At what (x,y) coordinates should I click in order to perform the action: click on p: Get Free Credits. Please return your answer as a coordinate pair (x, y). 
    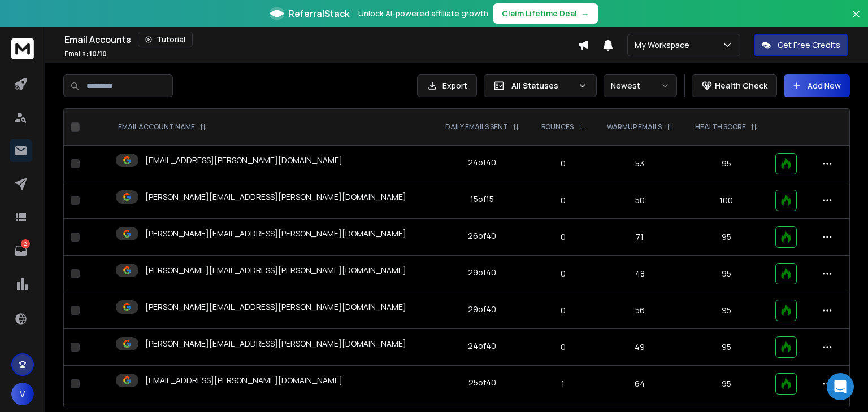
    Looking at the image, I should click on (808, 46).